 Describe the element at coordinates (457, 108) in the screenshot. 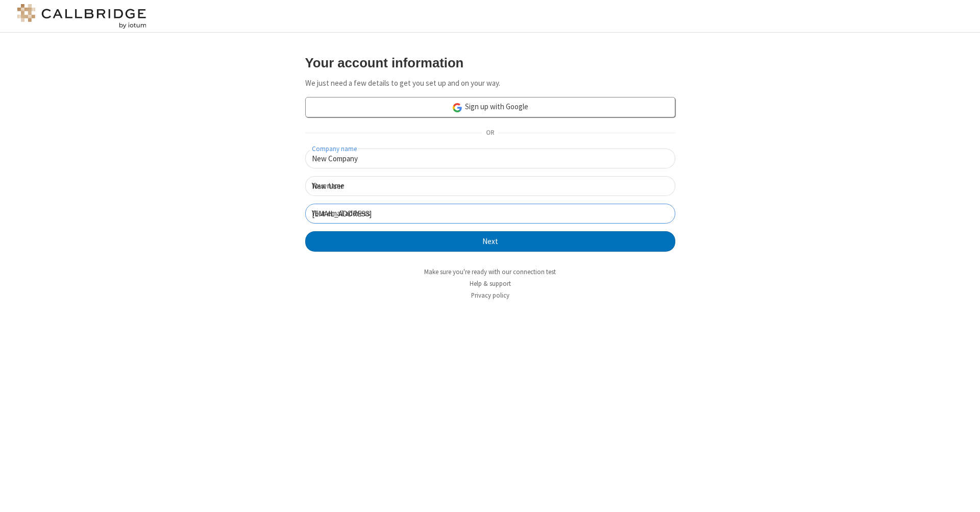

I see `img: google-icon.png` at that location.